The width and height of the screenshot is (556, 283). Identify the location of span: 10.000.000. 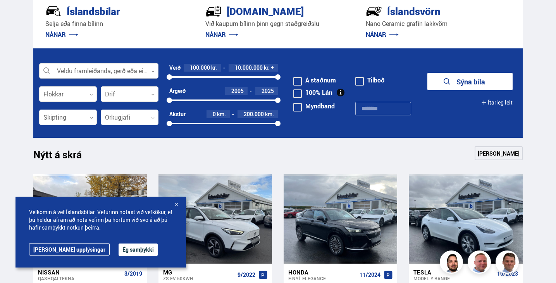
(249, 67).